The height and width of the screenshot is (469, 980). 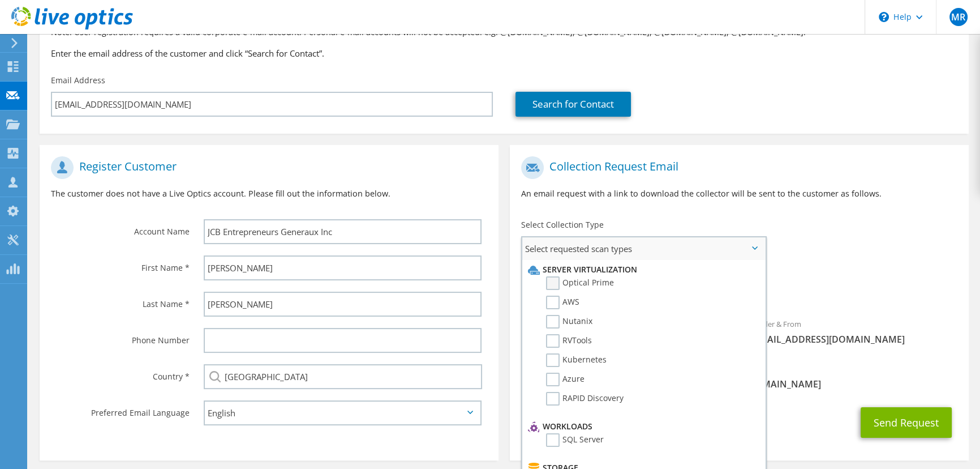 I want to click on label: Optical Prime, so click(x=580, y=283).